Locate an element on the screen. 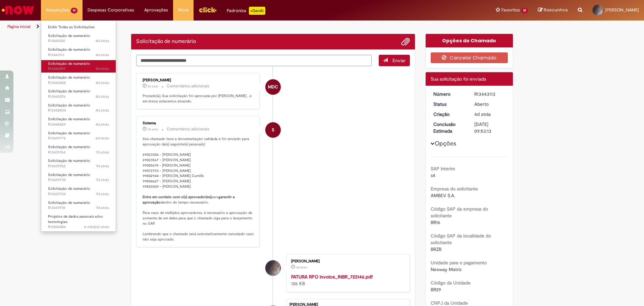 The width and height of the screenshot is (644, 306). span: R13442829 is located at coordinates (79, 125).